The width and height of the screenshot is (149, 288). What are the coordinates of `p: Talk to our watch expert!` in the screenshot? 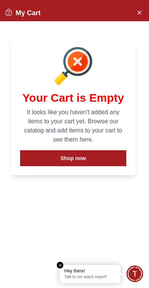 It's located at (90, 278).